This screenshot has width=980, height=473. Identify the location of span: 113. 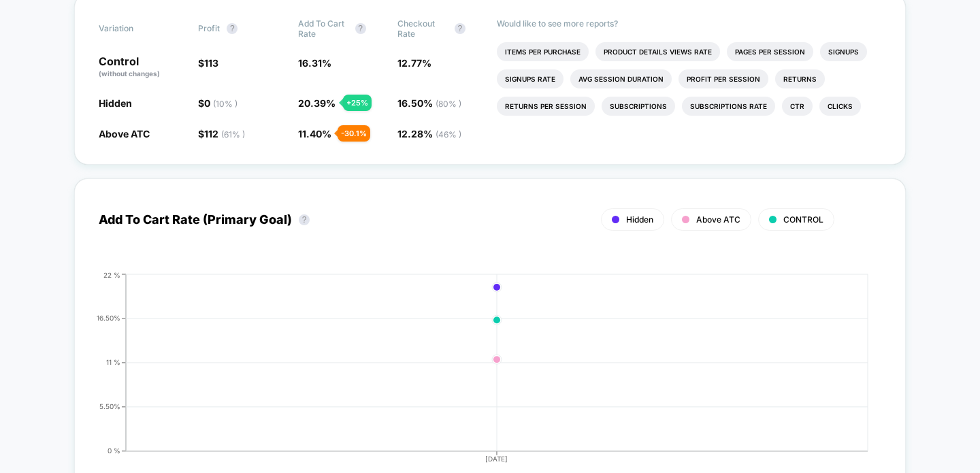
(211, 63).